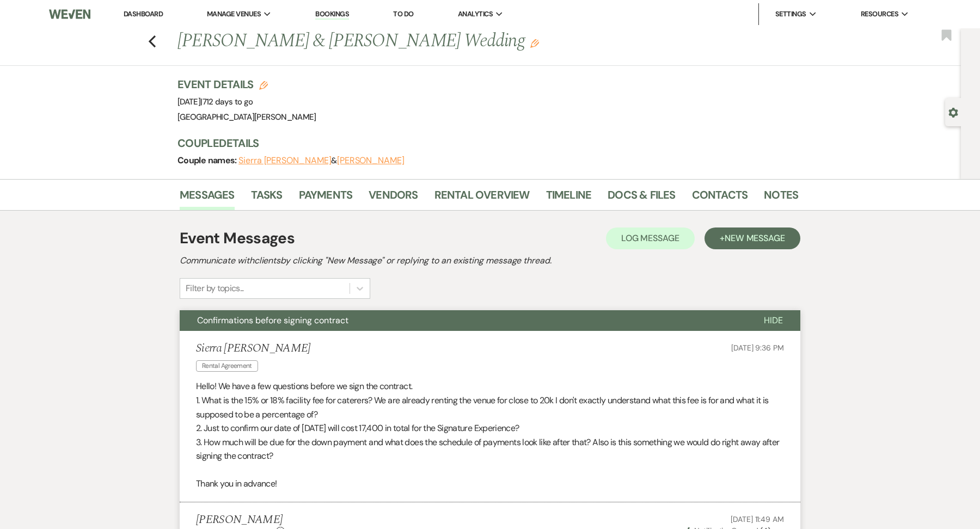 Image resolution: width=980 pixels, height=529 pixels. Describe the element at coordinates (773, 321) in the screenshot. I see `button: Hide` at that location.